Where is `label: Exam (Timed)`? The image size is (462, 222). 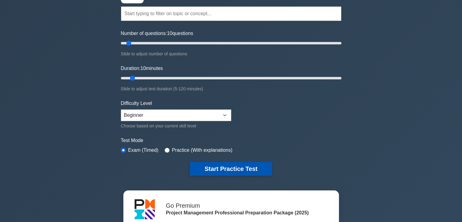
label: Exam (Timed) is located at coordinates (143, 150).